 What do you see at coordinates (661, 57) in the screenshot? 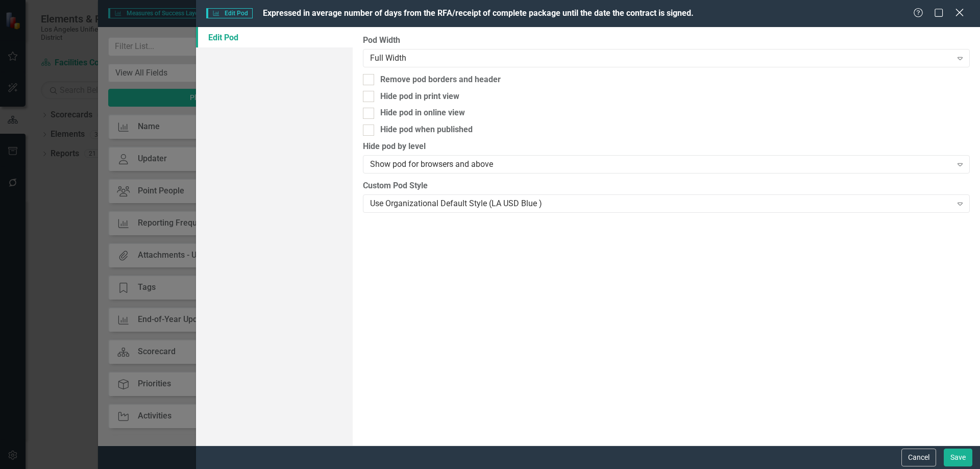
I see `div: Full Width` at bounding box center [661, 57].